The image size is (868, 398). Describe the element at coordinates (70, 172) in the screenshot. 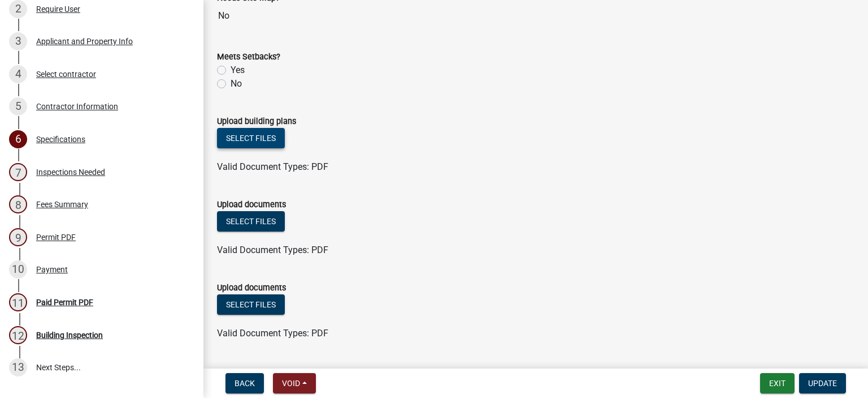

I see `div: Inspections Needed` at that location.